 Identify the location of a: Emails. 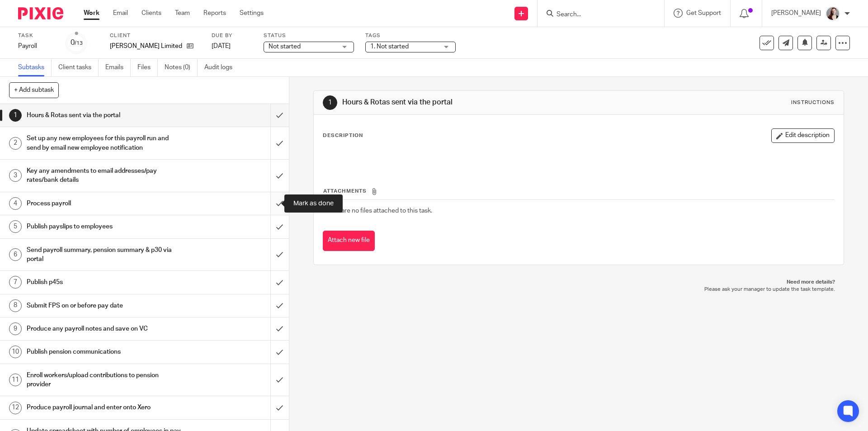
(118, 67).